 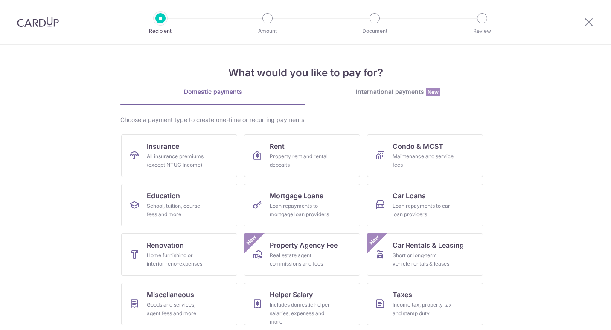 What do you see at coordinates (428, 246) in the screenshot?
I see `span: Car Rentals & Leasing` at bounding box center [428, 246].